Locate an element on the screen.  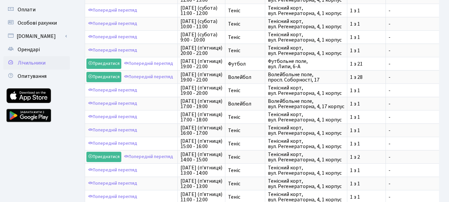
a: Особові рахунки is located at coordinates (37, 23).